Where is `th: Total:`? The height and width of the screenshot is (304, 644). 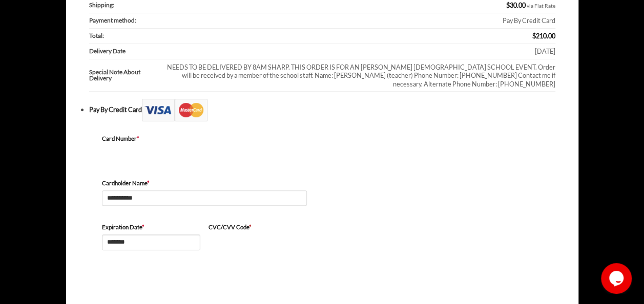 th: Total: is located at coordinates (121, 36).